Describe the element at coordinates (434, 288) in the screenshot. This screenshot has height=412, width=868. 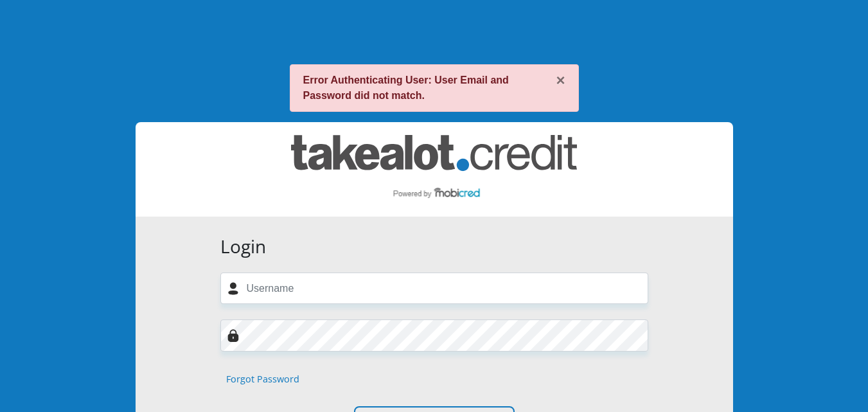
I see `input: Username` at that location.